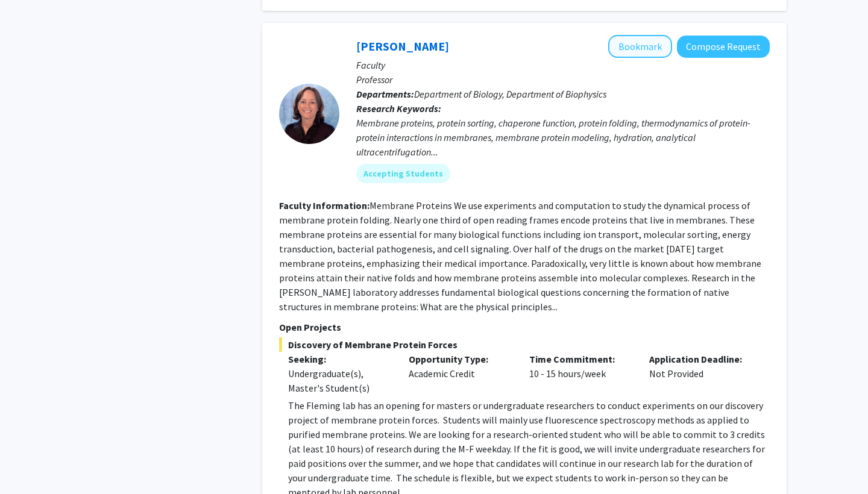 The width and height of the screenshot is (868, 494). Describe the element at coordinates (324, 205) in the screenshot. I see `b: Faculty Information:` at that location.